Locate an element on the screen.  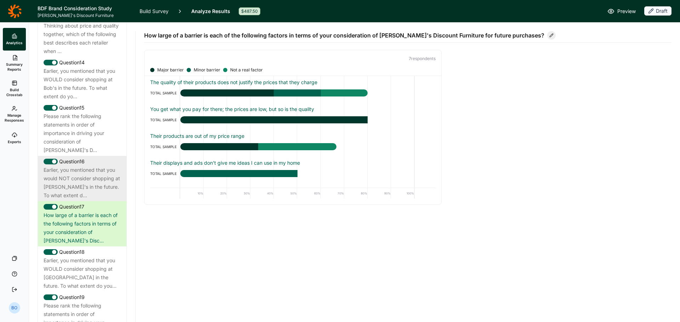
div: They don’t offer enough modern/trendy options is located at coordinates (293, 190).